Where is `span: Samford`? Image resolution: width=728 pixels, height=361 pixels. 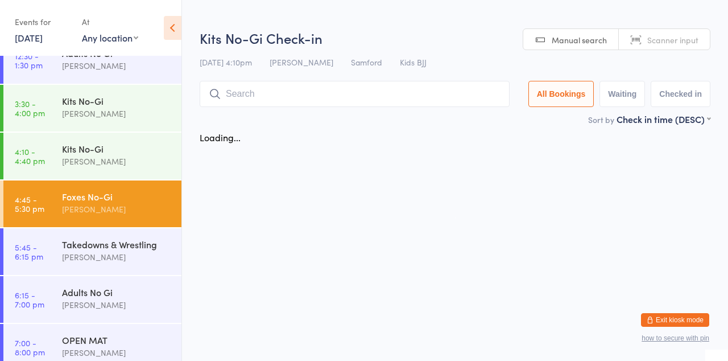 span: Samford is located at coordinates (367, 62).